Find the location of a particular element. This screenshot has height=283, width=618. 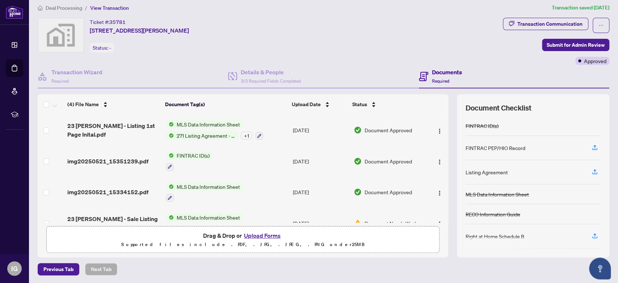

span: Previous Tab is located at coordinates (58, 269).